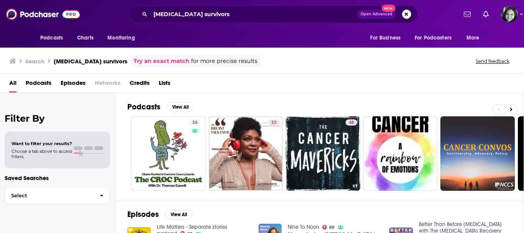 The height and width of the screenshot is (233, 524). Describe the element at coordinates (165, 84) in the screenshot. I see `span: Lists` at that location.